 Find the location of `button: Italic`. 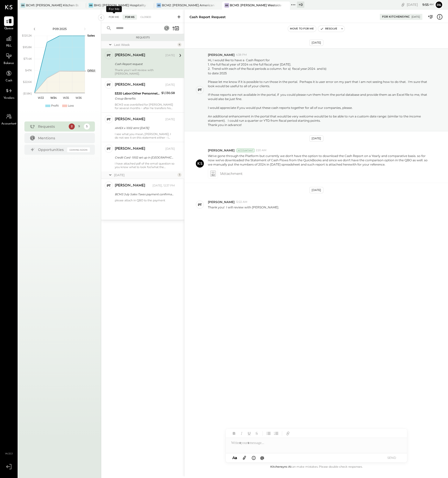

button: Italic is located at coordinates (242, 433).